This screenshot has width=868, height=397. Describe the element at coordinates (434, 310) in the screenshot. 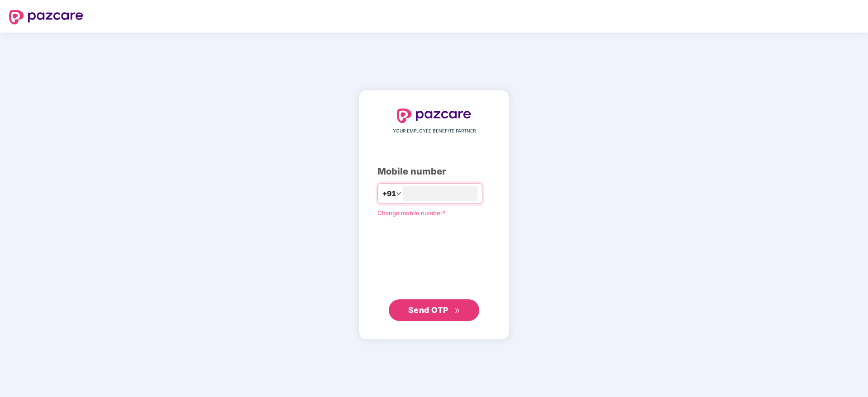

I see `button: Send OTPdouble-right` at that location.